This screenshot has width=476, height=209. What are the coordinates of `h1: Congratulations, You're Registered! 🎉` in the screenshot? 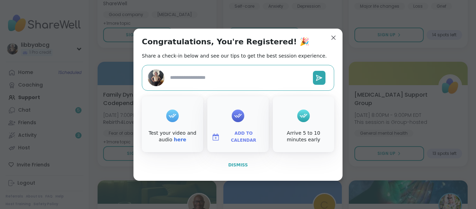 It's located at (225, 42).